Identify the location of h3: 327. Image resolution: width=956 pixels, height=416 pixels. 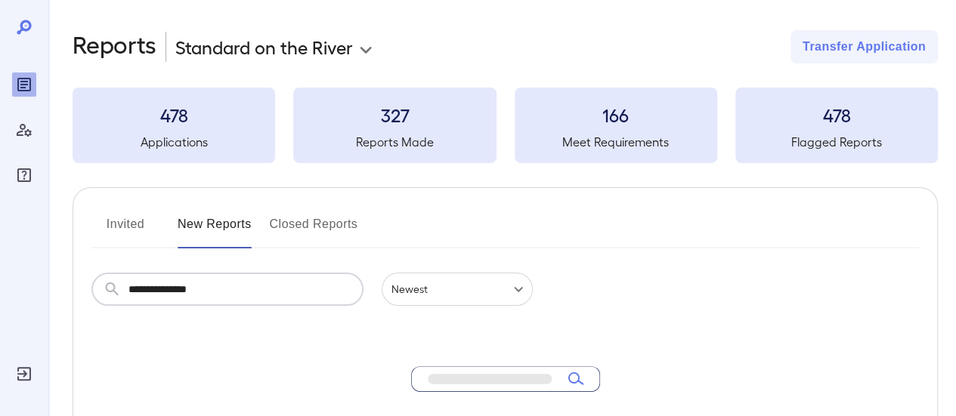
(394, 115).